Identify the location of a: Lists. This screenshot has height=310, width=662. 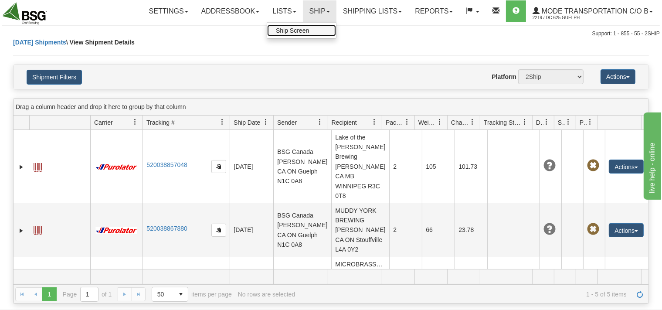
(284, 11).